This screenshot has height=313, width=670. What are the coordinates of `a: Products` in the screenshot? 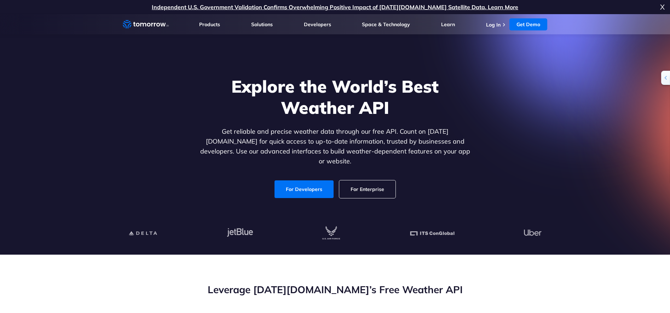 It's located at (209, 24).